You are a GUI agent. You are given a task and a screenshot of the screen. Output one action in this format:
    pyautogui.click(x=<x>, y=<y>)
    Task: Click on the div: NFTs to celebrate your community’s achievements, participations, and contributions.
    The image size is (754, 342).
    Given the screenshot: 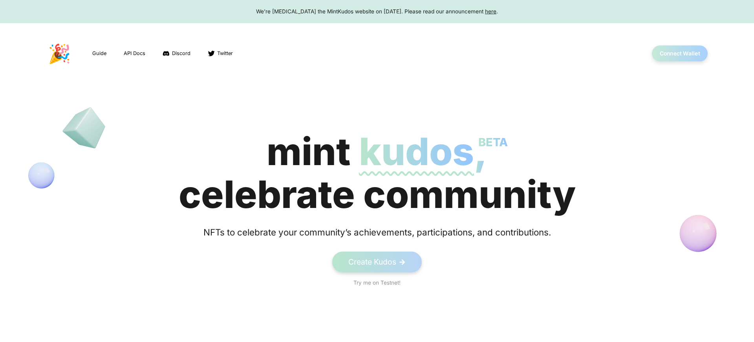 What is the action you would take?
    pyautogui.click(x=377, y=232)
    